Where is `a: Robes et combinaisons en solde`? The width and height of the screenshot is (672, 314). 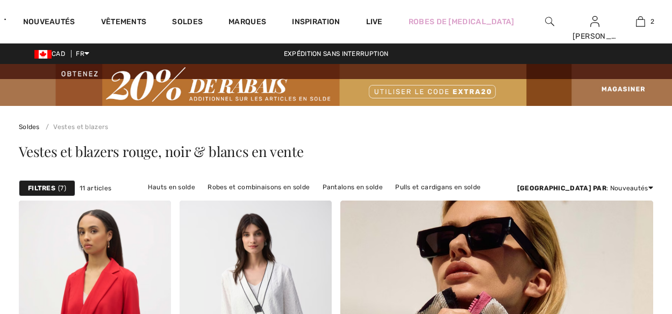
a: Robes et combinaisons en solde is located at coordinates (259, 187).